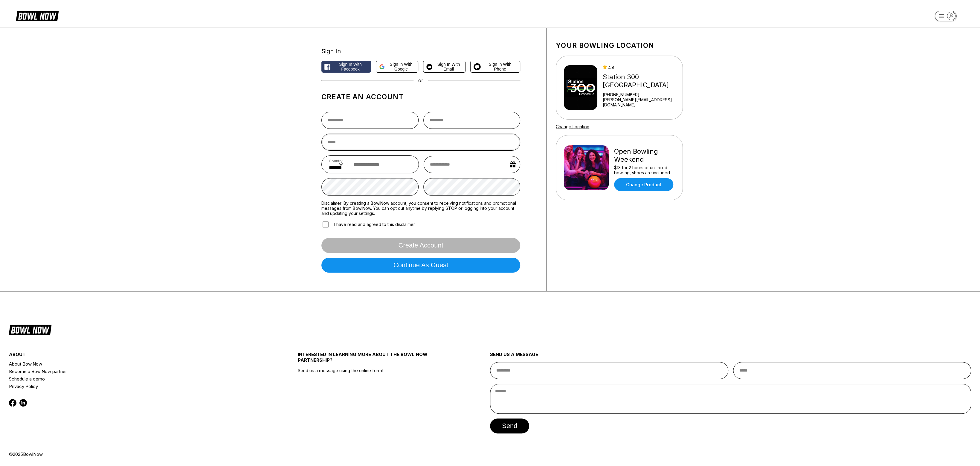 The height and width of the screenshot is (466, 980). What do you see at coordinates (401, 67) in the screenshot?
I see `span: Sign in with Google` at bounding box center [401, 67].